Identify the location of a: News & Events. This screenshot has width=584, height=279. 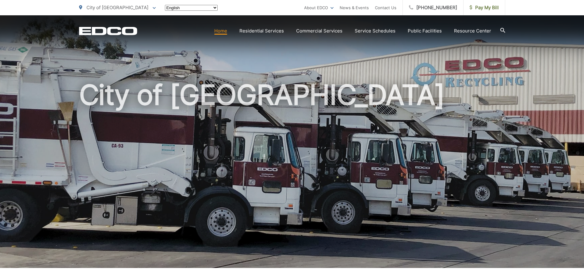
(354, 8).